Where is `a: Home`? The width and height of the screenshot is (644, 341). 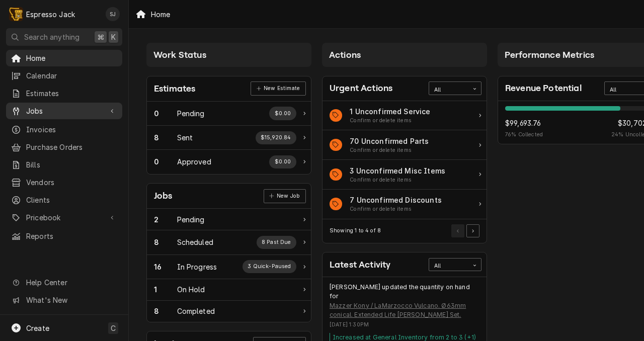 a: Home is located at coordinates (64, 58).